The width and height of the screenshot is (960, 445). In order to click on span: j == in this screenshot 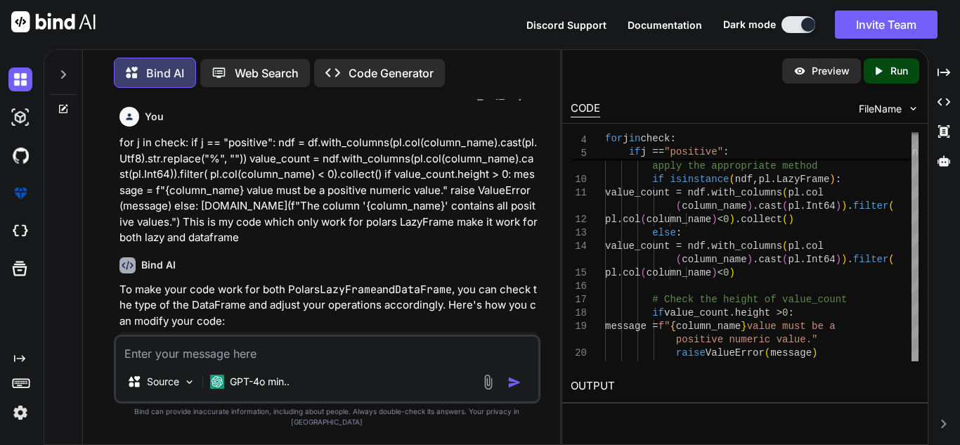, I will do `click(652, 152)`.